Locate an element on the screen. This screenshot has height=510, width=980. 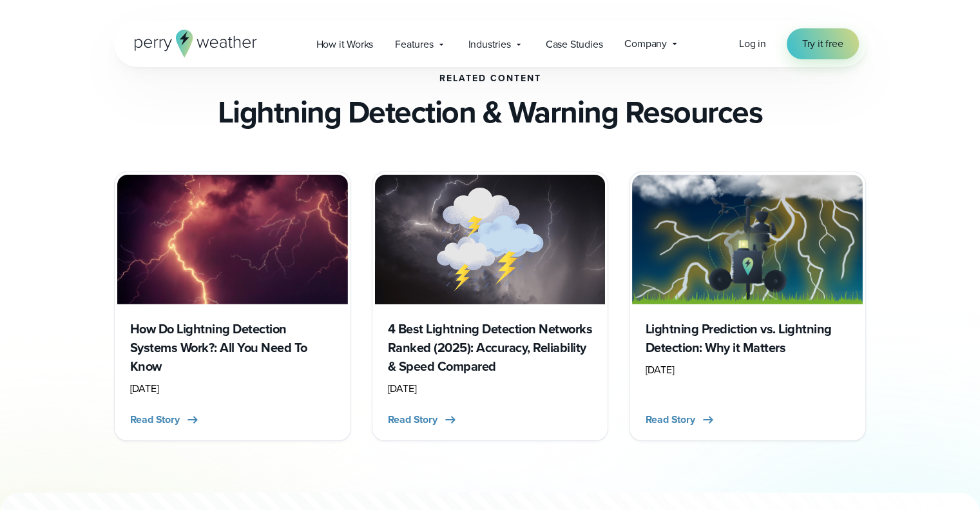
div: slideshow is located at coordinates (490, 307).